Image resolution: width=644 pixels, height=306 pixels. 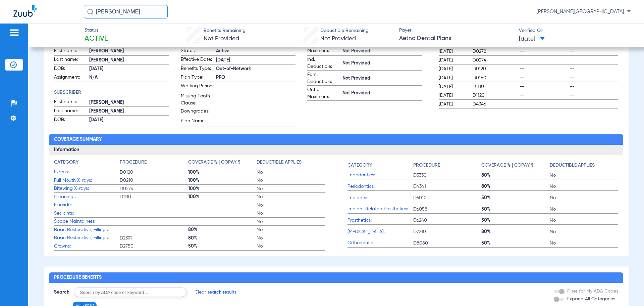 I want to click on span: D0120, so click(x=495, y=69).